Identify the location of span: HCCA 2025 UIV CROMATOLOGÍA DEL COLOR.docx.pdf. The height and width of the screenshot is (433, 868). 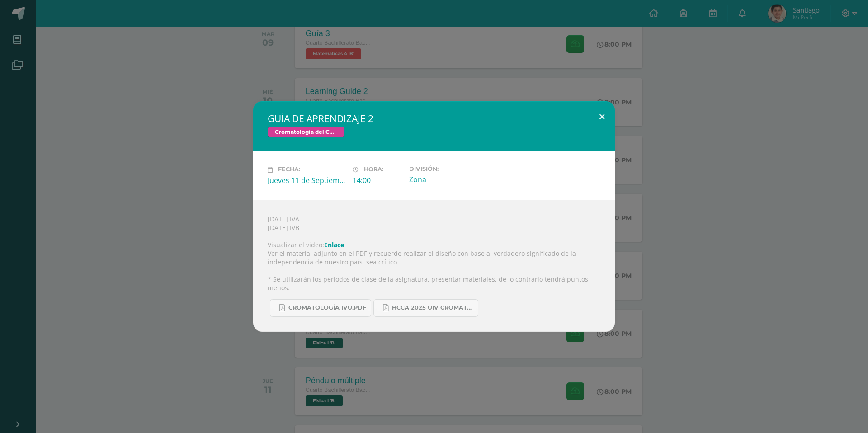
(433, 308).